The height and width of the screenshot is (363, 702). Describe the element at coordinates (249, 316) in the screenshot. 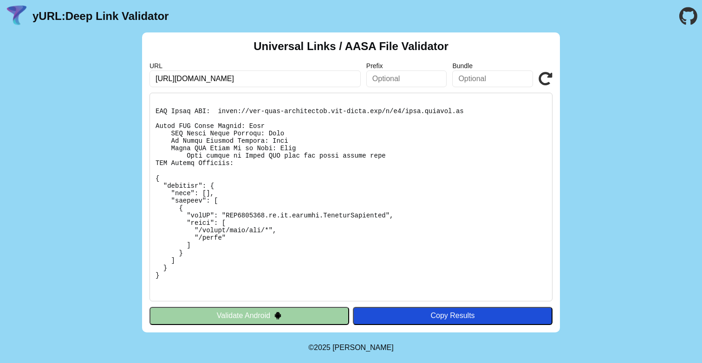

I see `button: Validate Android` at that location.